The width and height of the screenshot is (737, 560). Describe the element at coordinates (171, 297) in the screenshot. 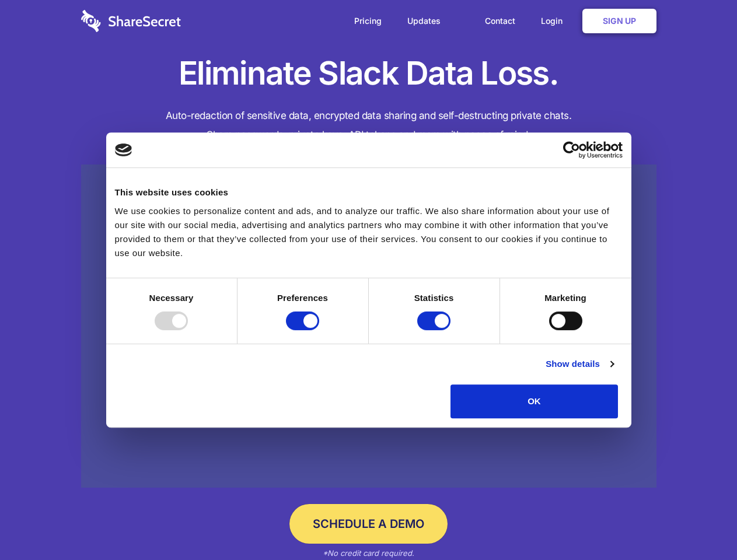

I see `strong: Necessary` at that location.